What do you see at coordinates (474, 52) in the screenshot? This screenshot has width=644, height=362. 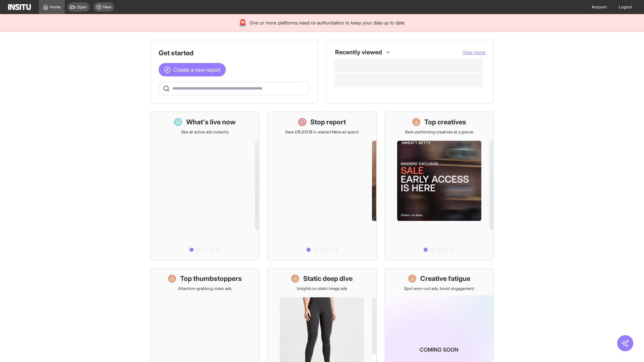 I see `button: View more` at bounding box center [474, 52].